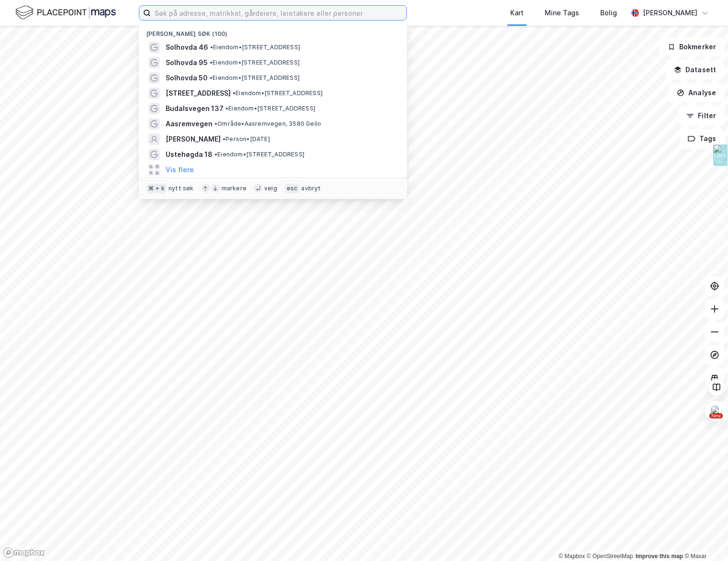 This screenshot has height=561, width=728. Describe the element at coordinates (701, 116) in the screenshot. I see `button: Filter` at that location.